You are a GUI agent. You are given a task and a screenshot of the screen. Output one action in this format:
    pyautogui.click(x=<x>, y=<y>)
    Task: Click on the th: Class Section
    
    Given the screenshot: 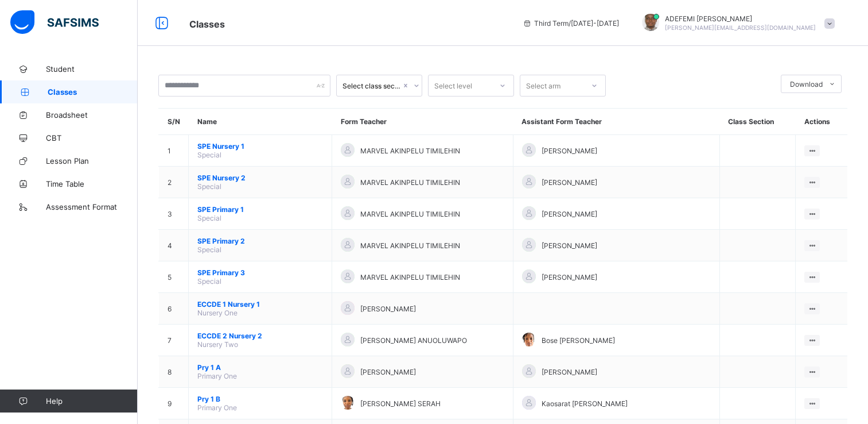 What is the action you would take?
    pyautogui.click(x=757, y=122)
    